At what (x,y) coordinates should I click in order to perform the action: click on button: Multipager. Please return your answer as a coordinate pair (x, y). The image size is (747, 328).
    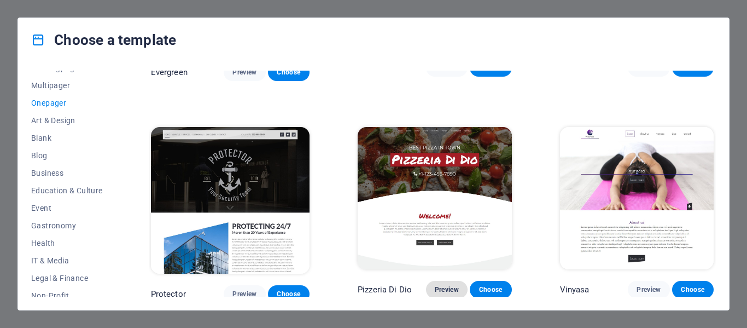
    Looking at the image, I should click on (67, 85).